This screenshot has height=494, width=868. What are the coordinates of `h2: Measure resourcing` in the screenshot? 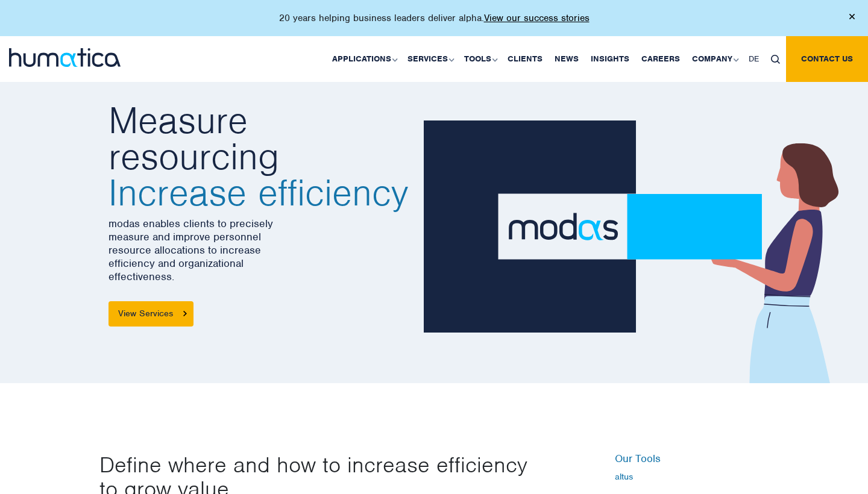 It's located at (261, 157).